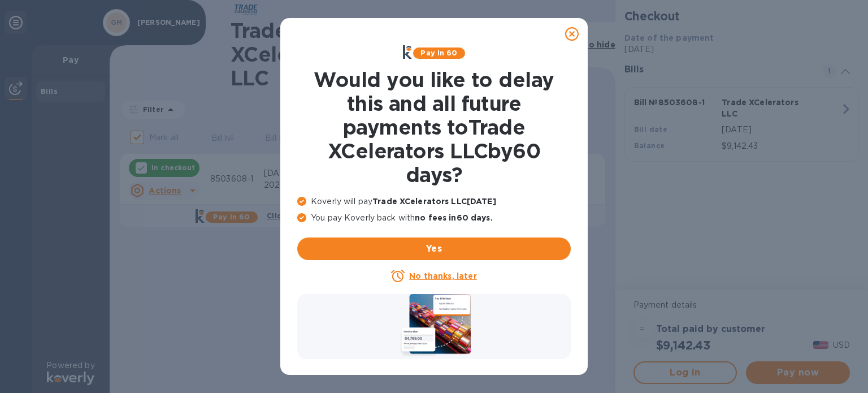 Image resolution: width=868 pixels, height=393 pixels. What do you see at coordinates (434, 249) in the screenshot?
I see `span: Yes` at bounding box center [434, 249].